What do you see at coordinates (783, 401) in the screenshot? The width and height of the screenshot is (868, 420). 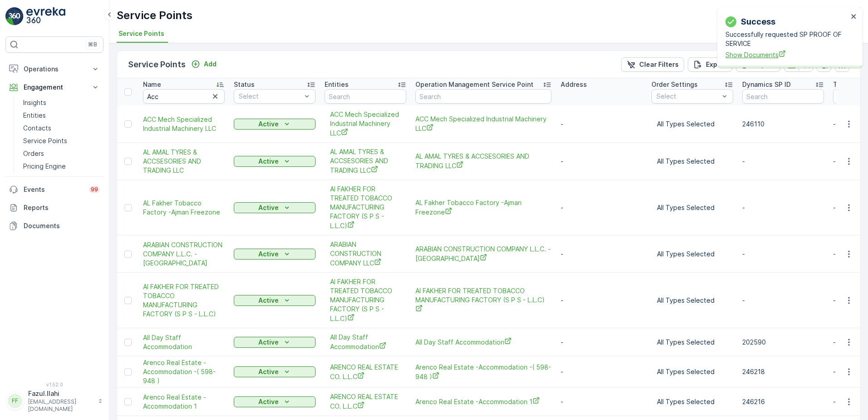 I see `p: 246216` at bounding box center [783, 401].